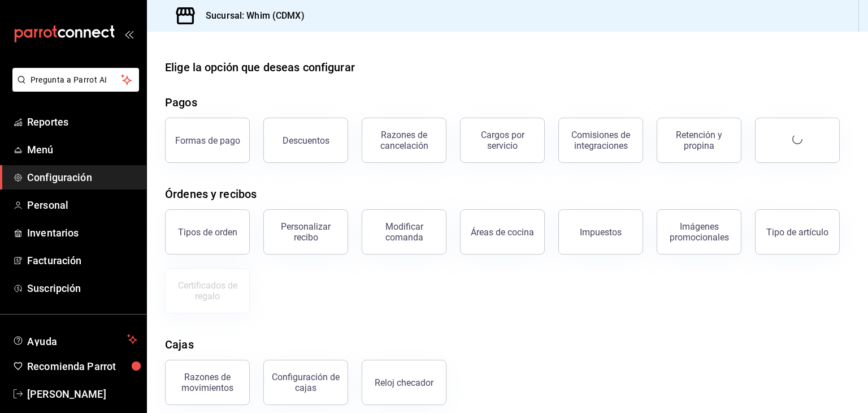 This screenshot has height=413, width=868. What do you see at coordinates (306, 140) in the screenshot?
I see `div: Descuentos` at bounding box center [306, 140].